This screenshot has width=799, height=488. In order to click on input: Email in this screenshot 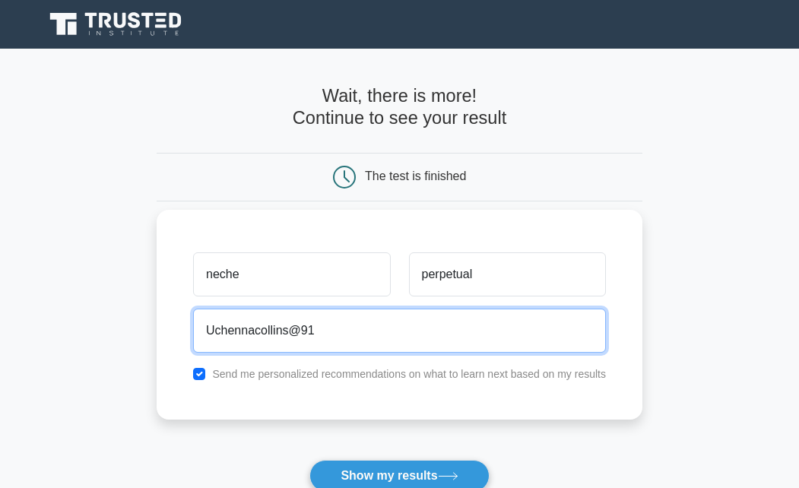, I will do `click(399, 331)`.